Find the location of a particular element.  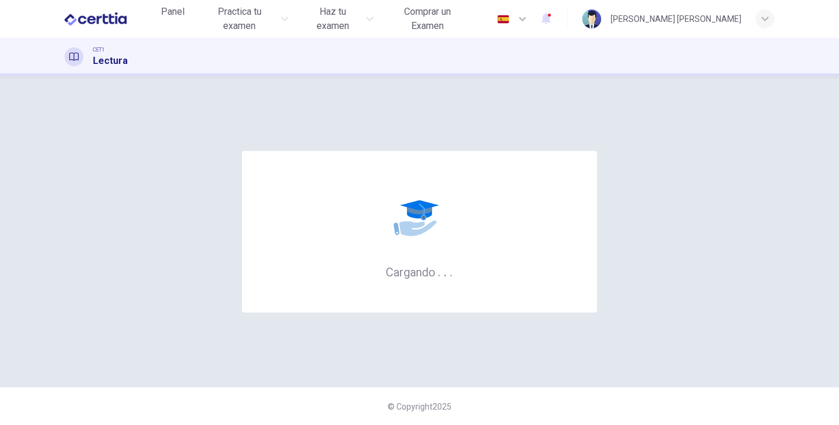

a: CERTTIA logo is located at coordinates (109, 19).